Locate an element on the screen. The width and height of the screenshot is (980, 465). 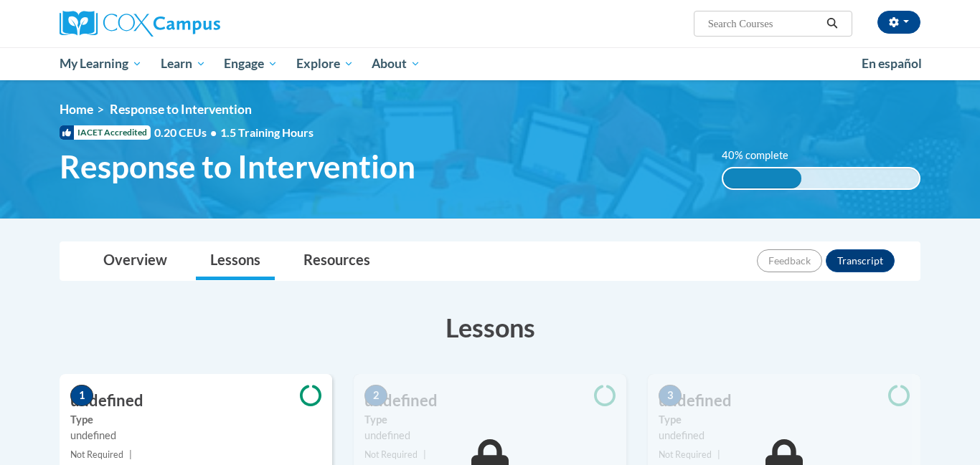
button: Feedback is located at coordinates (789, 261).